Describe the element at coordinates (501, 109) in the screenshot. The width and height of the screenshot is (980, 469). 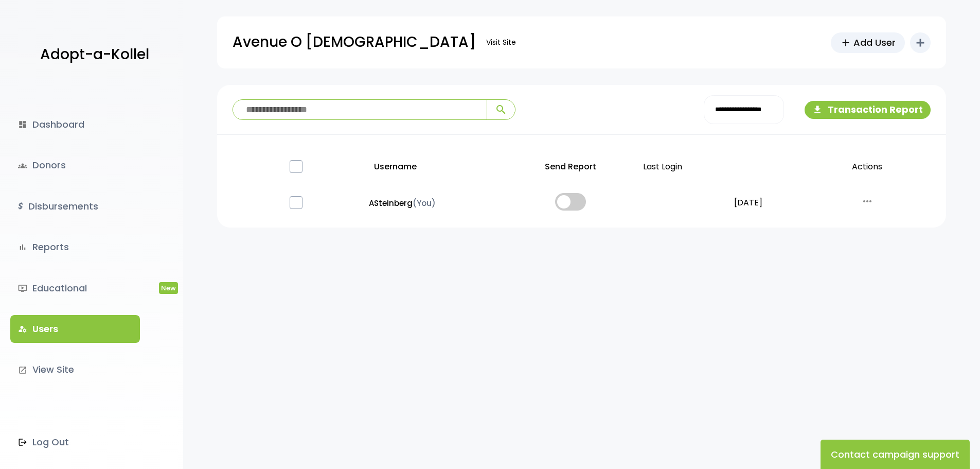
I see `button: search` at that location.